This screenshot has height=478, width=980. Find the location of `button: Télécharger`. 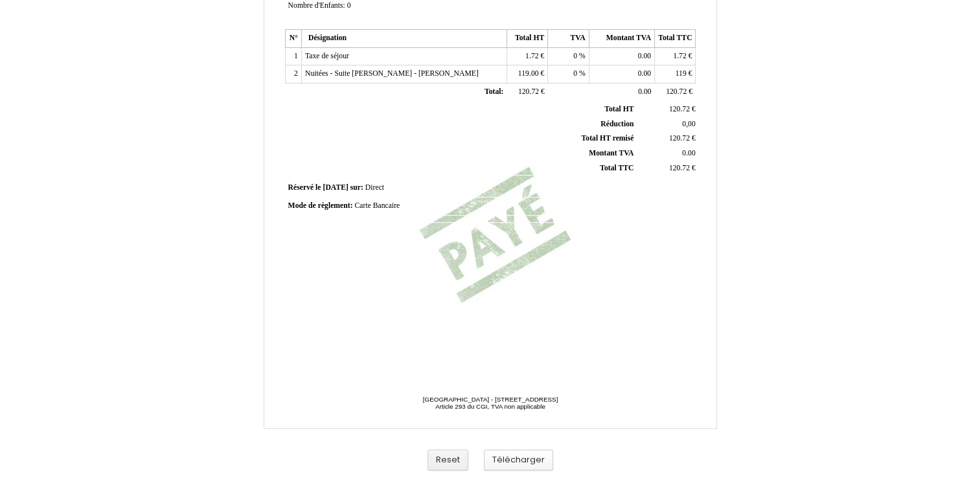

button: Télécharger is located at coordinates (518, 460).